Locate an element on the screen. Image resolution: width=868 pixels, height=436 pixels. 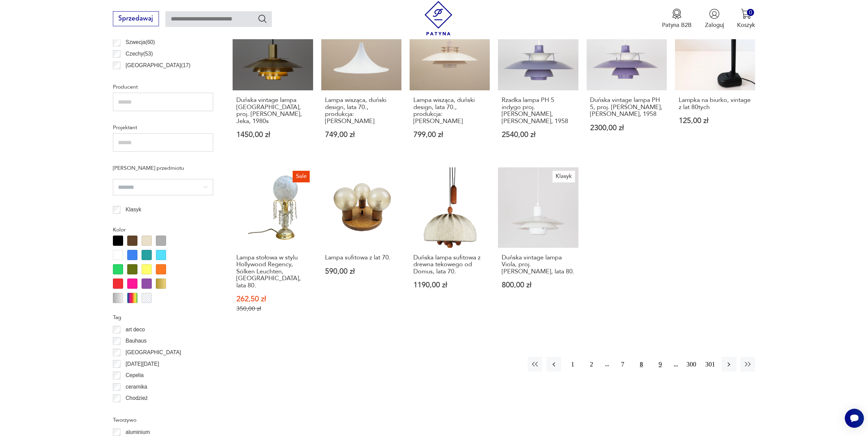
button: Szukaj is located at coordinates (262, 18).